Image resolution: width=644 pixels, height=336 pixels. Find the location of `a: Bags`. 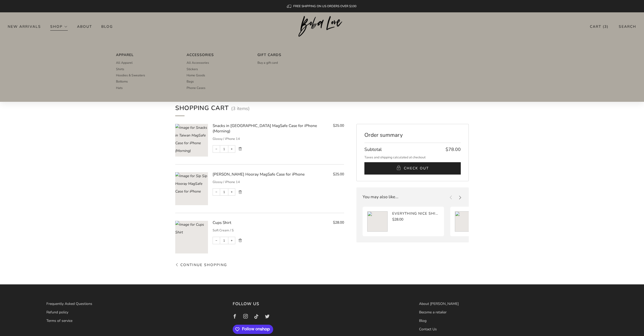

a: Bags is located at coordinates (217, 82).